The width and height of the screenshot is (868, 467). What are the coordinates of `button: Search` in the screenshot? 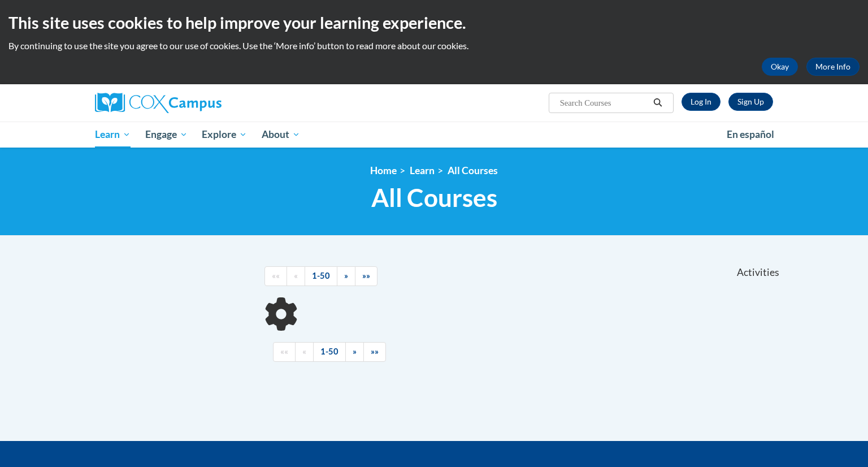 It's located at (658, 103).